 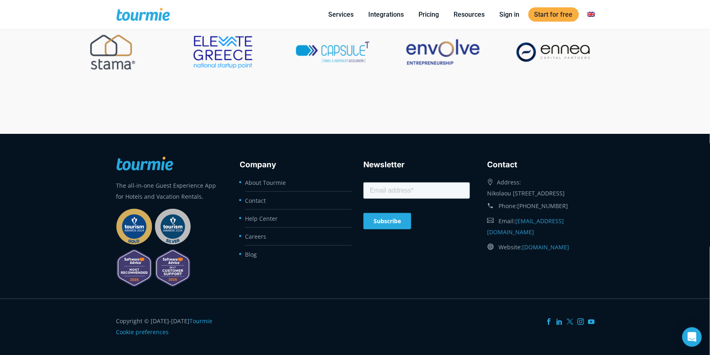 What do you see at coordinates (540, 227) in the screenshot?
I see `div: Email:` at bounding box center [540, 227].